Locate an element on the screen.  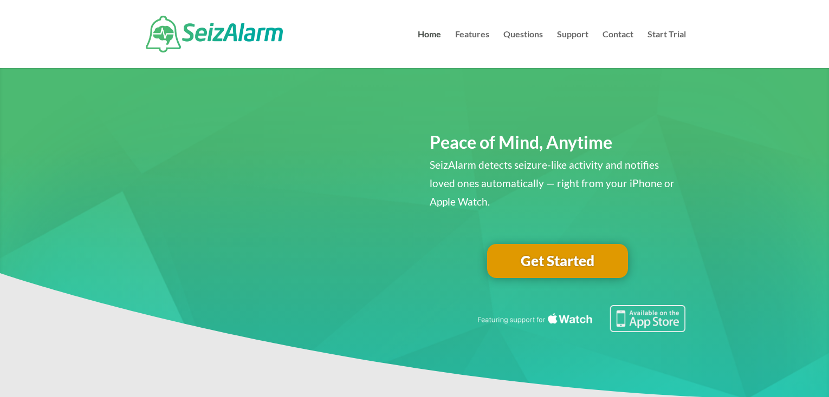
span: Peace of Mind, Anytime is located at coordinates (520, 142).